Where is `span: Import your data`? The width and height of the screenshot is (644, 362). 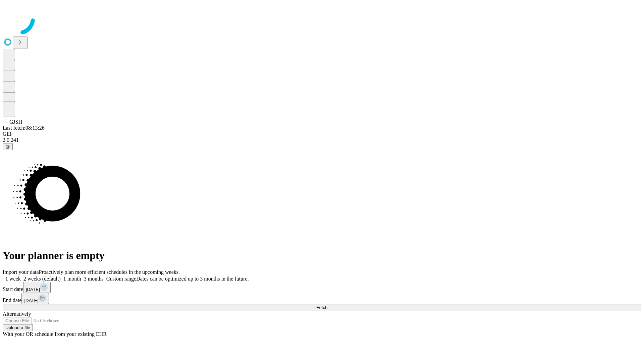 span: Import your data is located at coordinates (20, 272).